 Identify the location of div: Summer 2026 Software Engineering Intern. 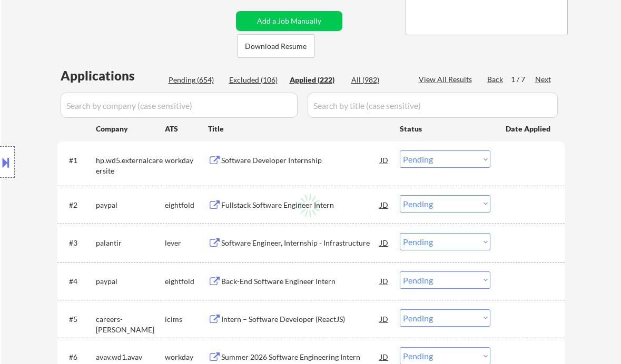
(301, 358).